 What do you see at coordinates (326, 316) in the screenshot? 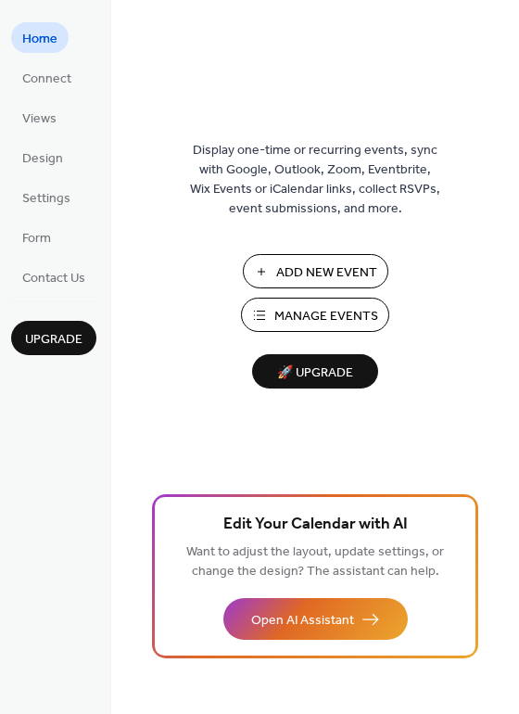
I see `span: Manage Events` at bounding box center [326, 316].